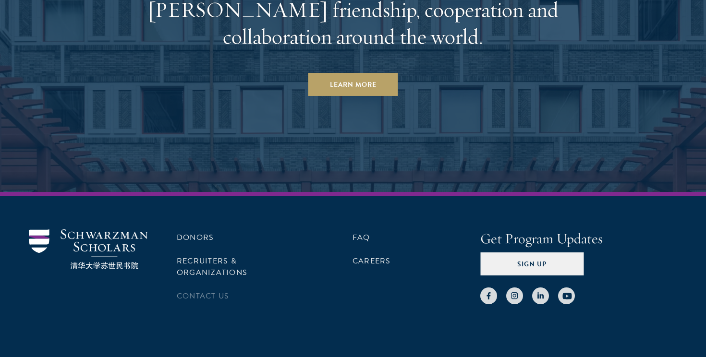 The height and width of the screenshot is (357, 706). I want to click on a: Careers, so click(372, 261).